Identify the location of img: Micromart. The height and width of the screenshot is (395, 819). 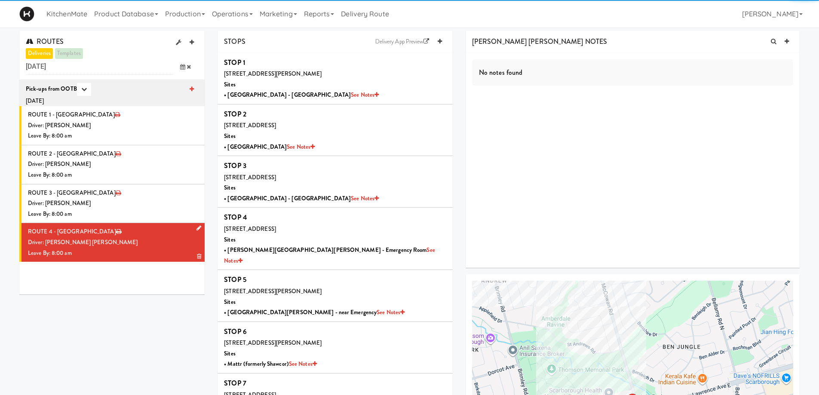
(27, 14).